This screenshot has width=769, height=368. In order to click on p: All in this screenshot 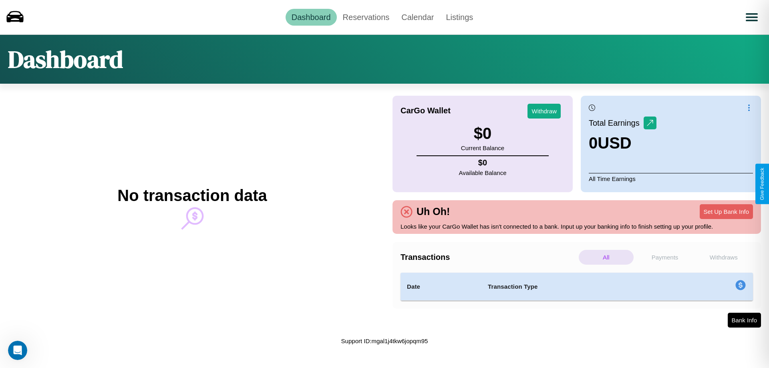, I will do `click(606, 257)`.